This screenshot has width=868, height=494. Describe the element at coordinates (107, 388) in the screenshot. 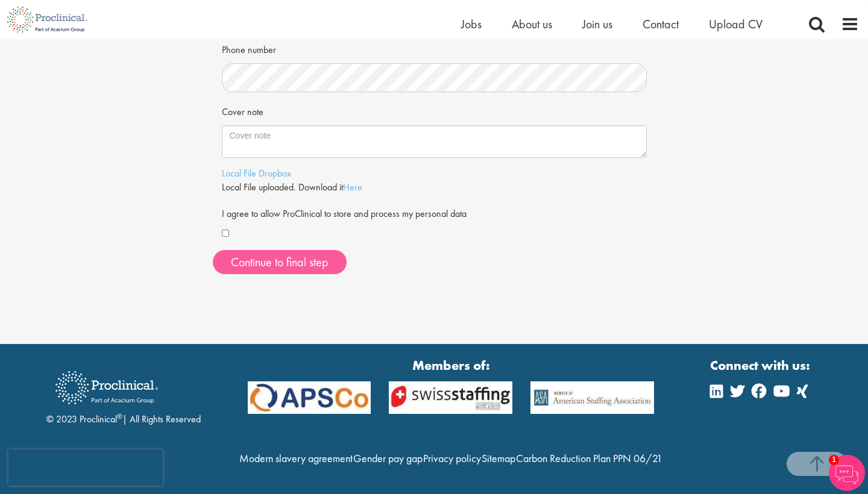

I see `img: Proclinical Recruitment` at that location.